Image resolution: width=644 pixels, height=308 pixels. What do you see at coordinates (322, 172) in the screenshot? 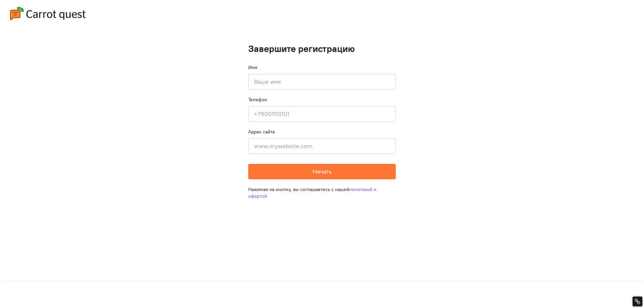
I see `button: Начать` at bounding box center [322, 172].